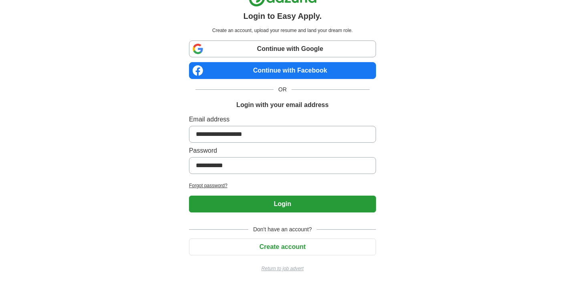  What do you see at coordinates (282, 185) in the screenshot?
I see `h2: Forgot password?` at bounding box center [282, 185].